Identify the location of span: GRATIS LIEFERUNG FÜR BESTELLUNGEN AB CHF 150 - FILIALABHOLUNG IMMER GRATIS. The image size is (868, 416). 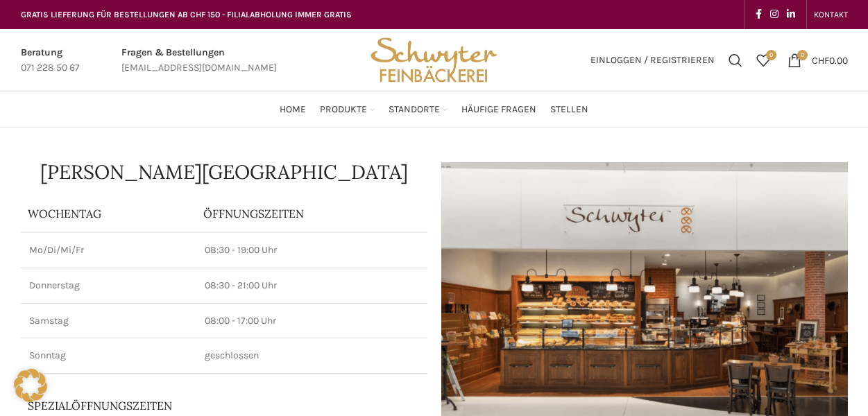
(186, 15).